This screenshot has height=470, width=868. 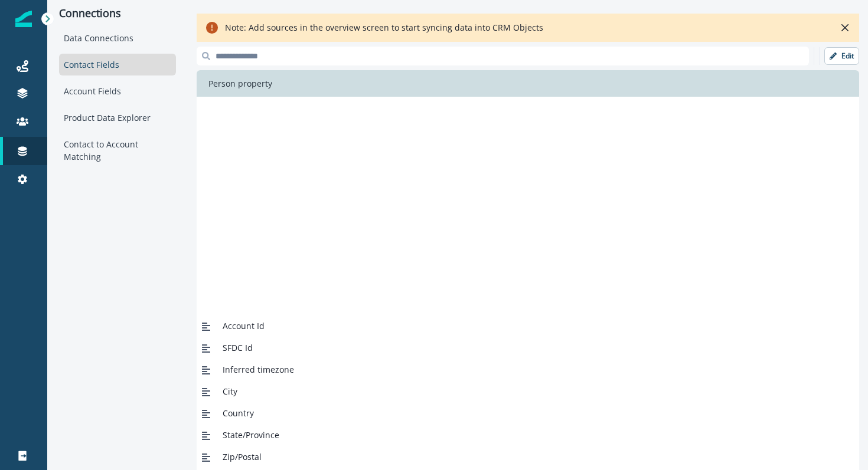 What do you see at coordinates (117, 14) in the screenshot?
I see `p: Connections` at bounding box center [117, 14].